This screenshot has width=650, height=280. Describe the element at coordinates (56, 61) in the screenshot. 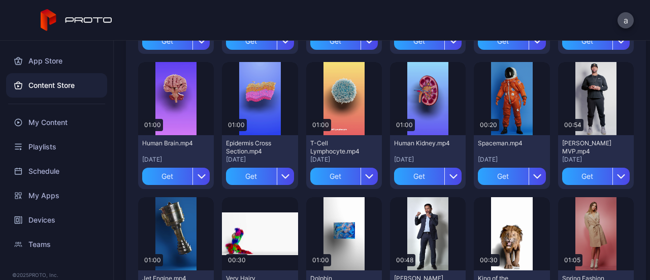

I see `a: App Store` at that location.